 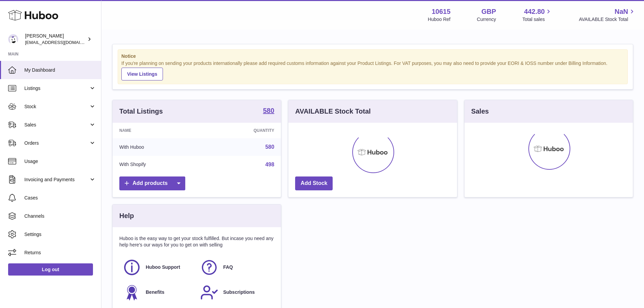 What do you see at coordinates (158, 130) in the screenshot?
I see `th: Name` at bounding box center [158, 130].